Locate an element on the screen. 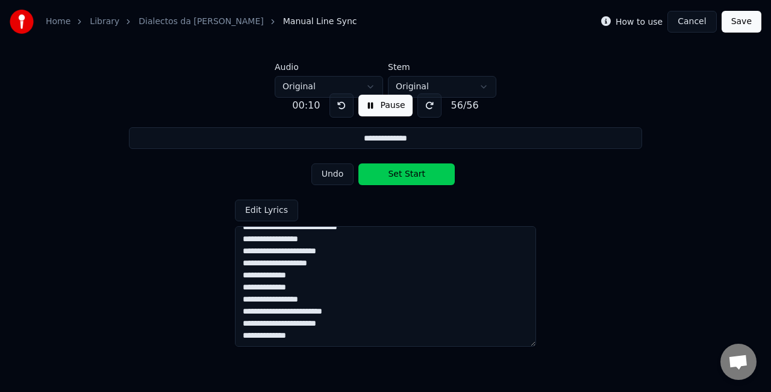 This screenshot has height=392, width=771. button: Set Start is located at coordinates (407, 174).